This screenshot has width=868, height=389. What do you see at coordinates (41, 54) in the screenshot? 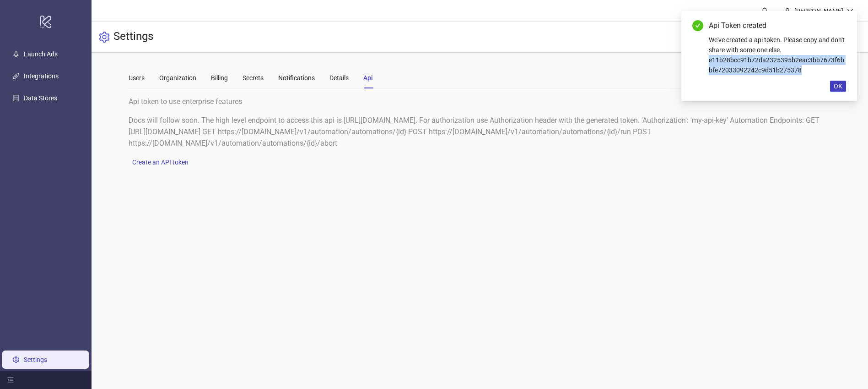
I see `a: Launch Ads` at bounding box center [41, 54].